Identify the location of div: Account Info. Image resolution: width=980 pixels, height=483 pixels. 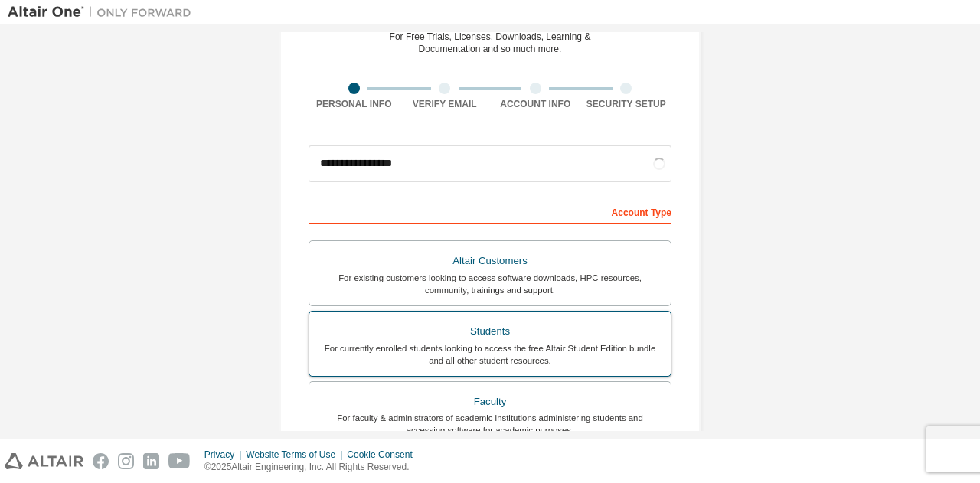
(535, 104).